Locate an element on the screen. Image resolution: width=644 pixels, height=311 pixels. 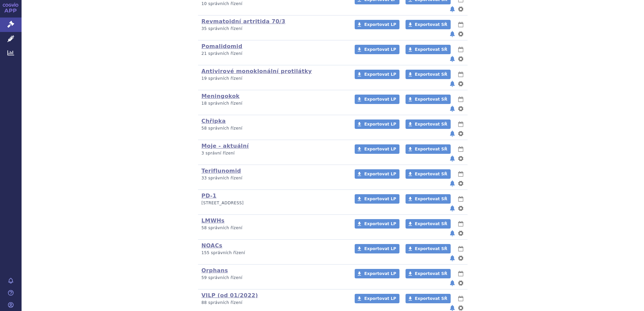
a: Antivirové monoklonální protilátky is located at coordinates (257, 71).